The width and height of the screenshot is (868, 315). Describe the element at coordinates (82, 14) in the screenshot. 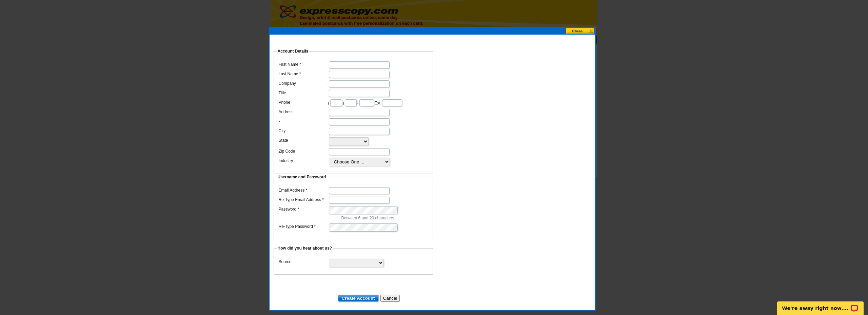

I see `button: Open LiveChat chat widget` at that location.